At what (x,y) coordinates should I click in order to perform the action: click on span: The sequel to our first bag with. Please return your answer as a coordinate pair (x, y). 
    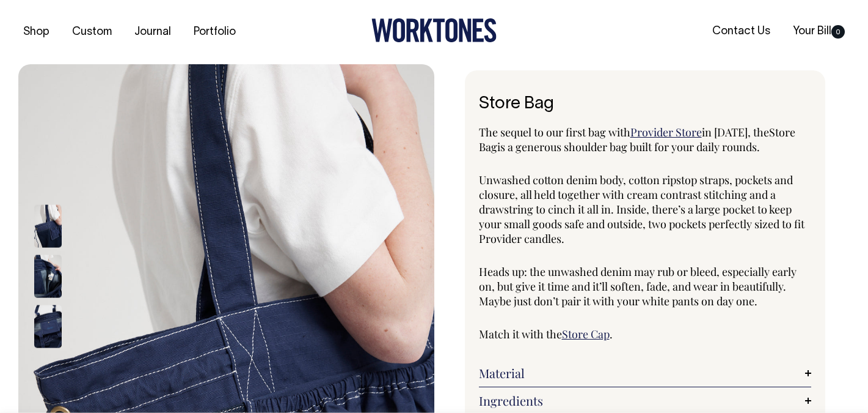
    Looking at the image, I should click on (555, 132).